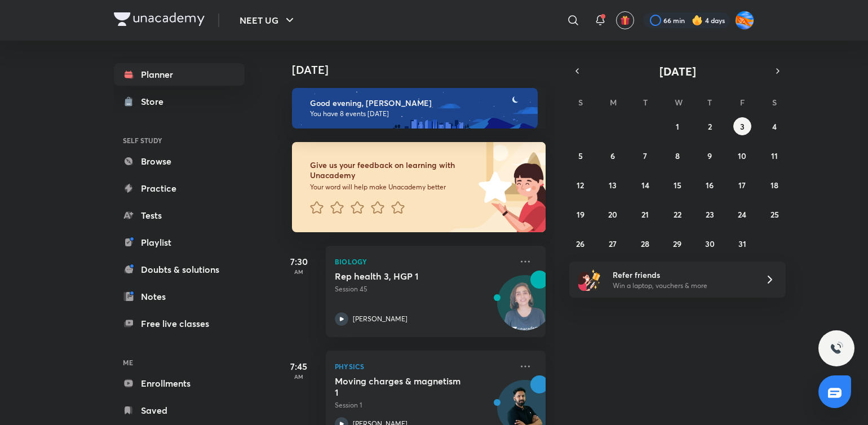 The height and width of the screenshot is (425, 868). What do you see at coordinates (580, 185) in the screenshot?
I see `abbr: October 12, 2025` at bounding box center [580, 185].